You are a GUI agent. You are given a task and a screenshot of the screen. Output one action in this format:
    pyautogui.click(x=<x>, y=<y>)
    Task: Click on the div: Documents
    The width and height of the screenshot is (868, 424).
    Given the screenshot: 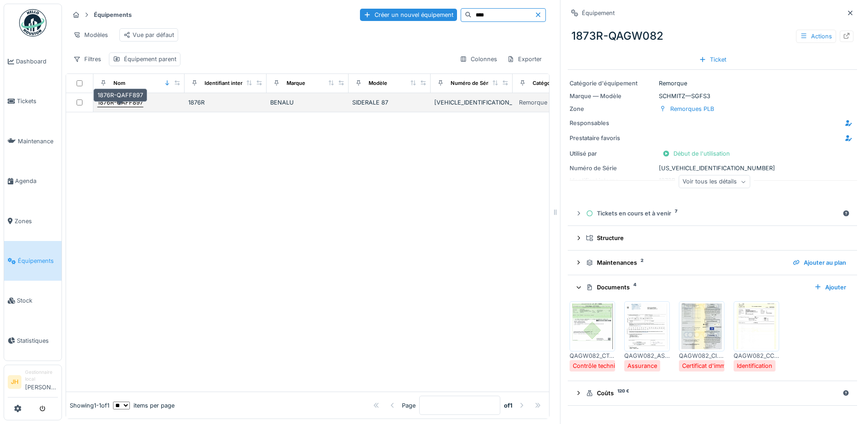 What is the action you would take?
    pyautogui.click(x=697, y=287)
    